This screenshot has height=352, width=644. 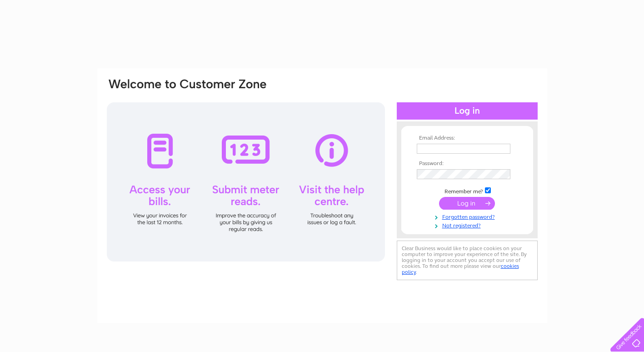 What do you see at coordinates (460, 269) in the screenshot?
I see `a: cookies policy` at bounding box center [460, 269].